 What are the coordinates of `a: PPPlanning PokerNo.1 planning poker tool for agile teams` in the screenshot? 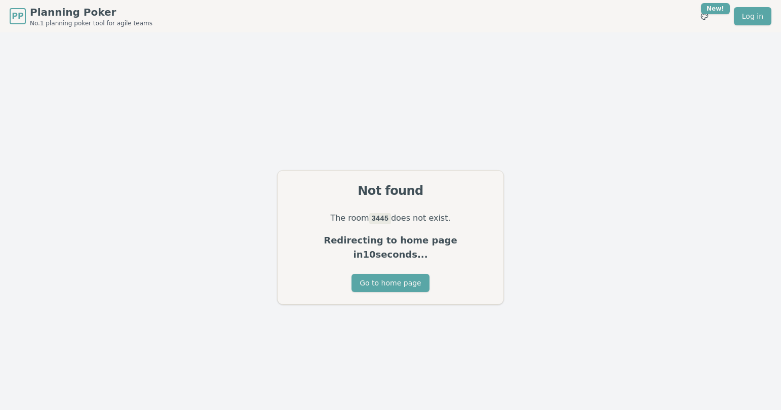 It's located at (81, 16).